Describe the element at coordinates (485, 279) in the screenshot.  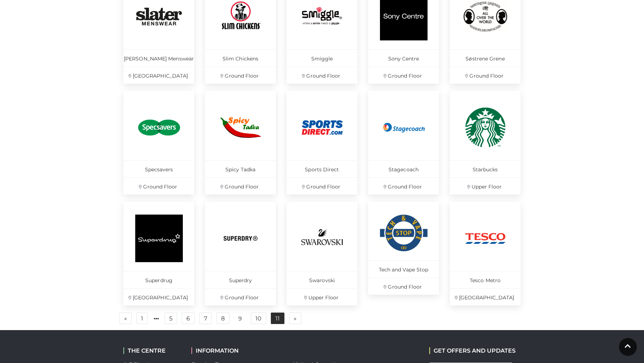
I see `p: Tesco Metro` at that location.